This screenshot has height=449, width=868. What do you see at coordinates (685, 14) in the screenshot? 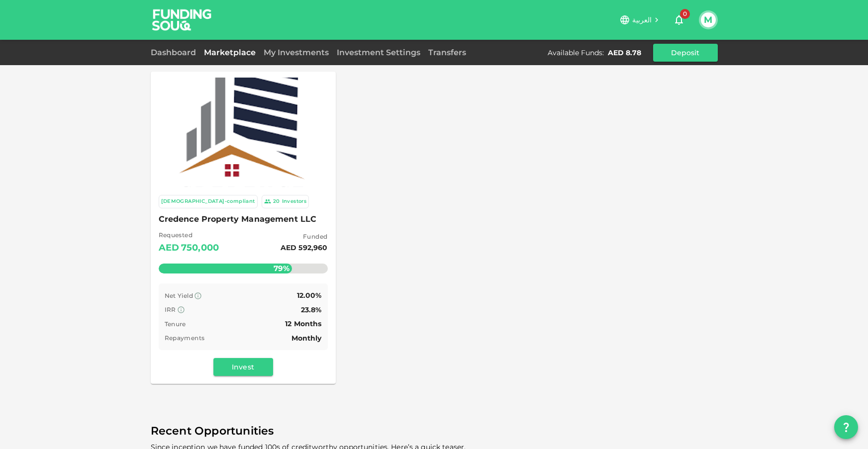
I see `span: 0` at bounding box center [685, 14].